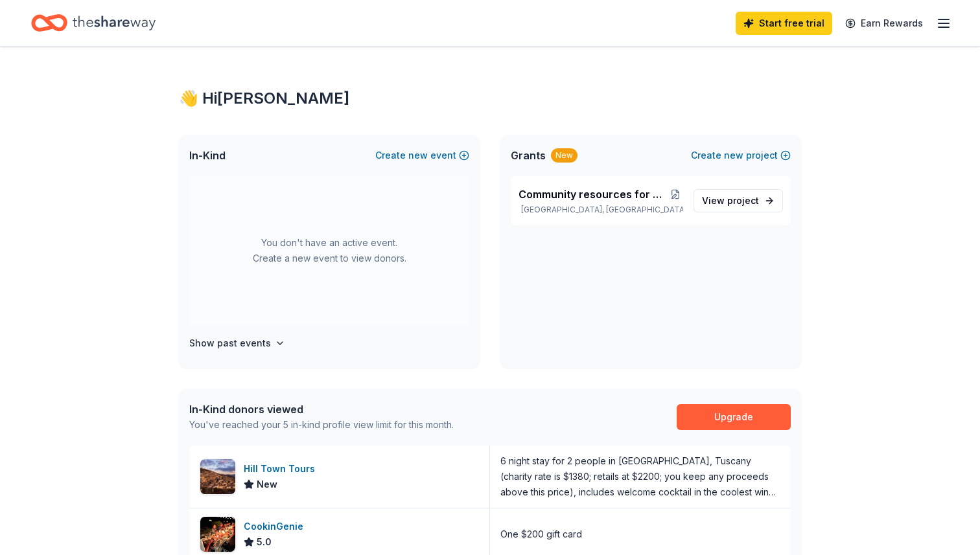  Describe the element at coordinates (738, 201) in the screenshot. I see `a: View project` at that location.